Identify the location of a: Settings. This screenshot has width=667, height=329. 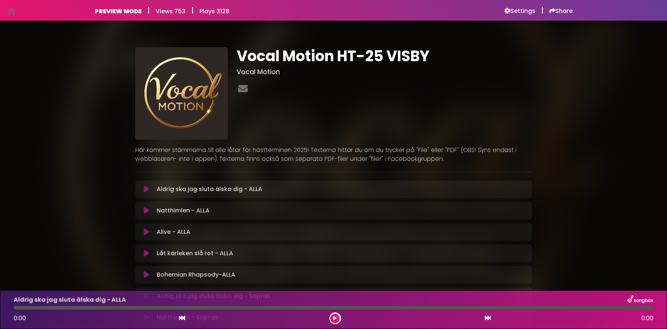
(520, 11).